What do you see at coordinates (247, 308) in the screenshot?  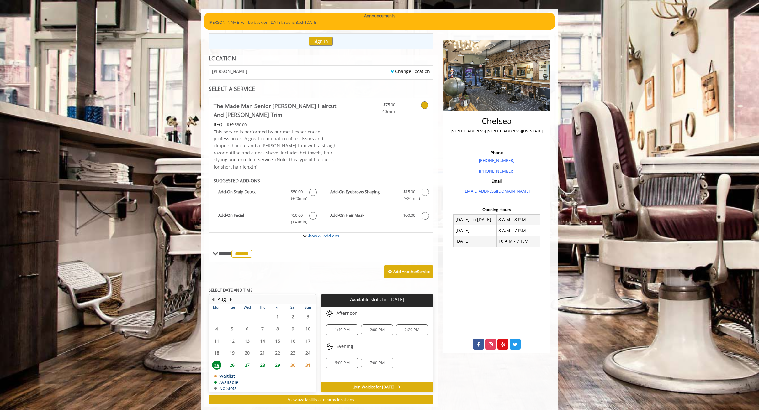 I see `th: Wed` at bounding box center [247, 308].